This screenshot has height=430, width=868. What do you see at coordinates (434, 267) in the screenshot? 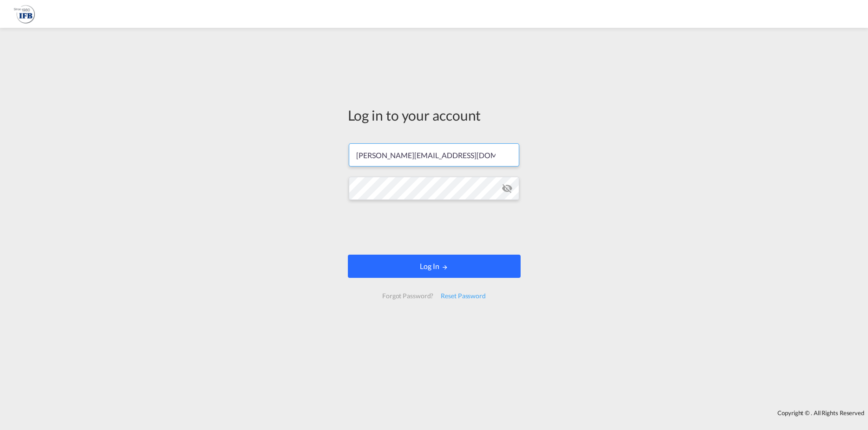
I see `button: LOGIN` at bounding box center [434, 267].